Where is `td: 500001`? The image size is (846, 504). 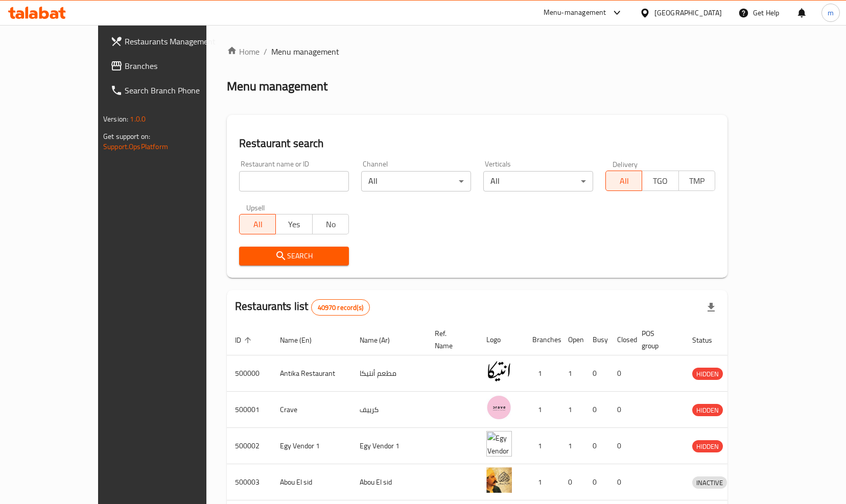 td: 500001 is located at coordinates (249, 410).